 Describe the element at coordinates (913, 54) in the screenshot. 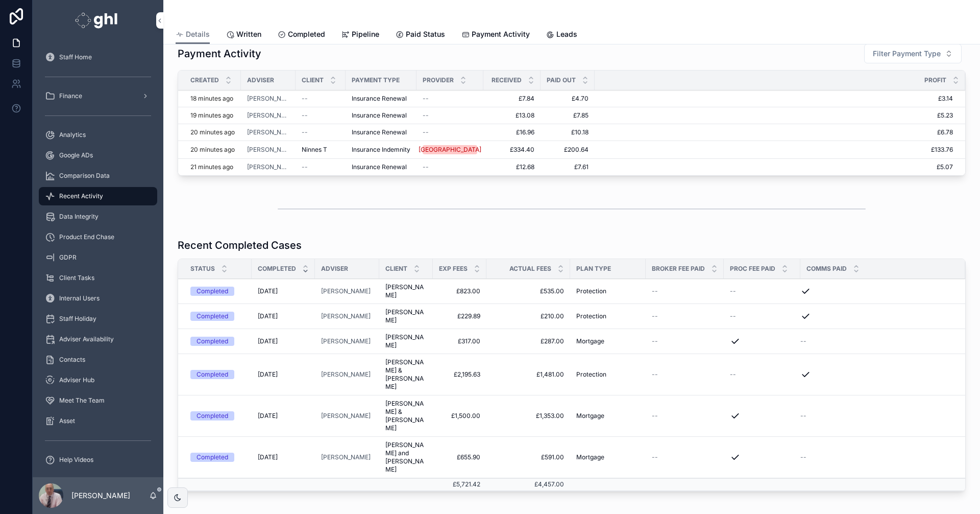

I see `button: Select Button` at that location.